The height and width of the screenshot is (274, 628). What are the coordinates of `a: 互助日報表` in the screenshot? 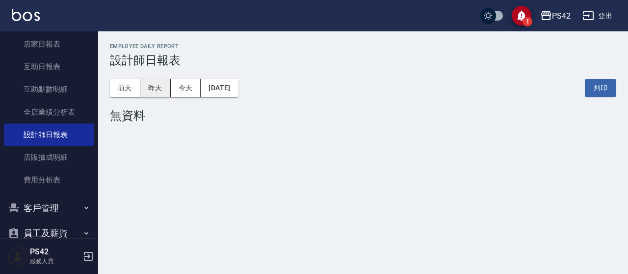 It's located at (49, 67).